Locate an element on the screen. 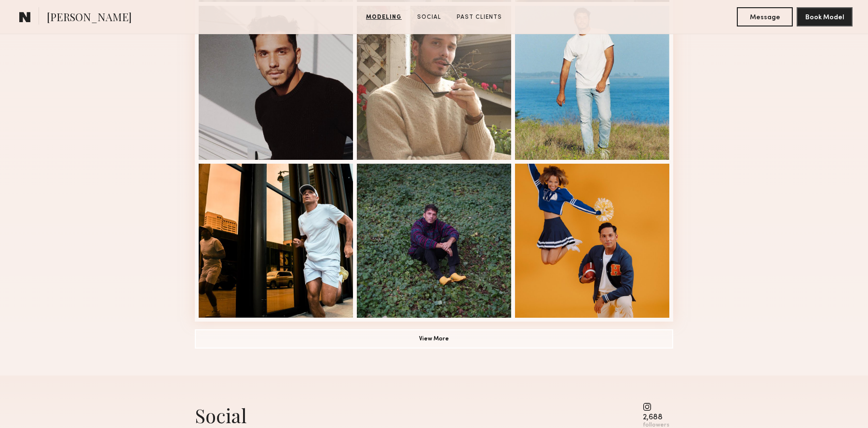 This screenshot has width=868, height=428. a: Past Clients is located at coordinates (480, 17).